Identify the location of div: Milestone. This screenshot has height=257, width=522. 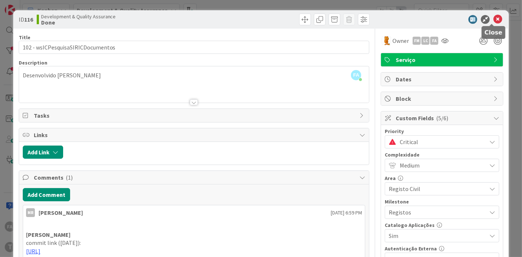
(442, 202).